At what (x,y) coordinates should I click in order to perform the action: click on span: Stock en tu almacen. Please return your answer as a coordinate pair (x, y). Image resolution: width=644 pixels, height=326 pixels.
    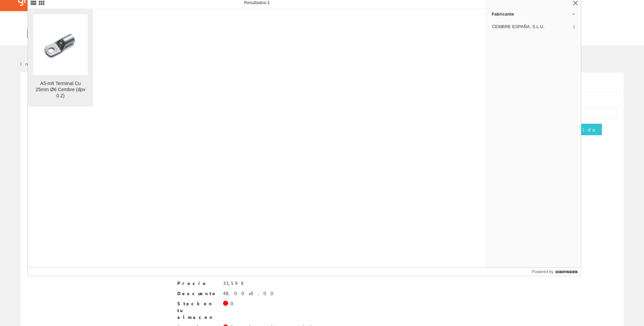
    Looking at the image, I should click on (198, 310).